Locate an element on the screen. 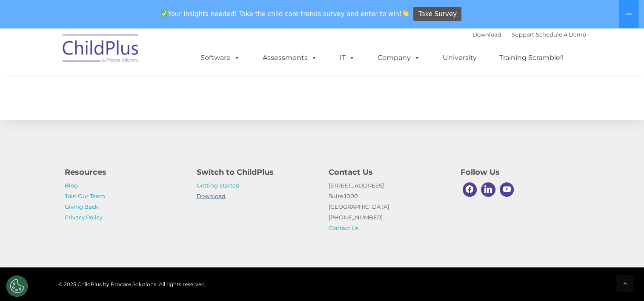 This screenshot has height=301, width=644. span: Take Survey is located at coordinates (438, 14).